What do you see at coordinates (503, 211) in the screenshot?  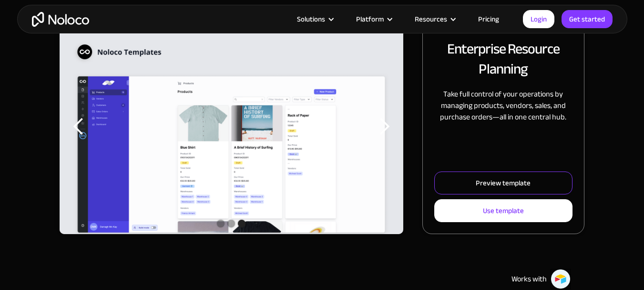 I see `a: Use template` at bounding box center [503, 211].